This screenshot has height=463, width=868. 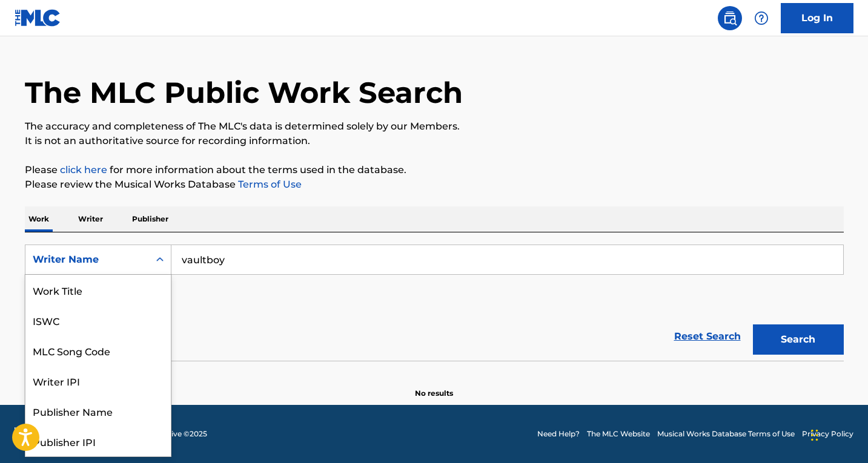 I want to click on p: No results, so click(x=434, y=386).